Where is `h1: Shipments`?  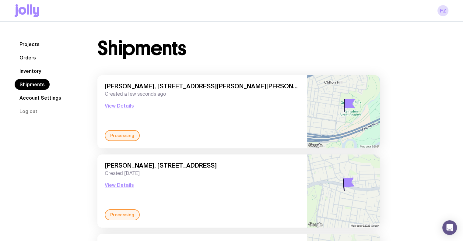
h1: Shipments is located at coordinates (141, 48).